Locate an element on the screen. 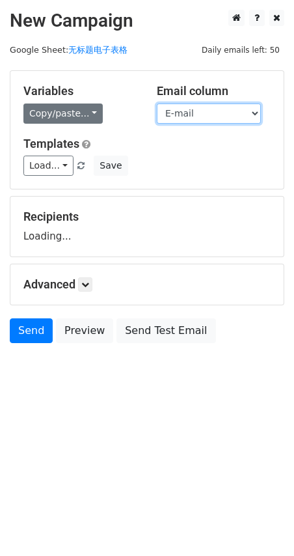  h5: Variables is located at coordinates (80, 91).